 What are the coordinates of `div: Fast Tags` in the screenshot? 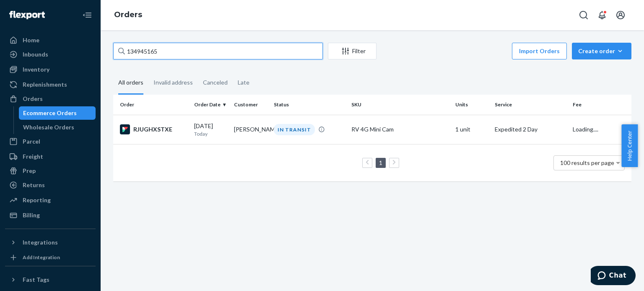 It's located at (36, 280).